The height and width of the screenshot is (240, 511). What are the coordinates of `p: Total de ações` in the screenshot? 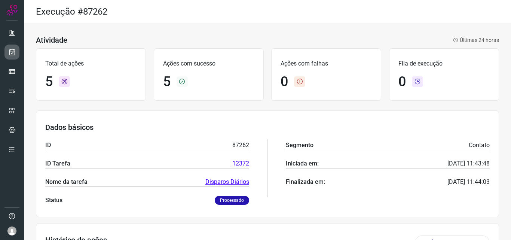 It's located at (91, 64).